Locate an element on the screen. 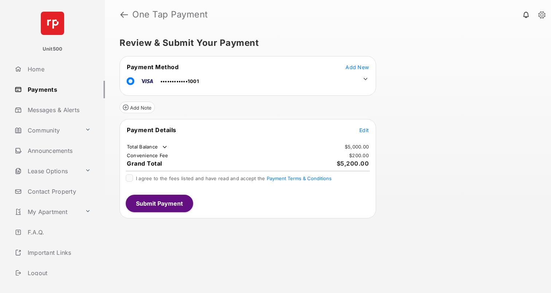  a: Contact Property is located at coordinates (58, 192).